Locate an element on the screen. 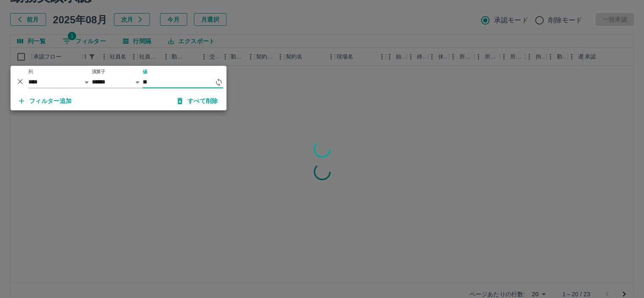 The width and height of the screenshot is (644, 298). label: 演算子 is located at coordinates (99, 72).